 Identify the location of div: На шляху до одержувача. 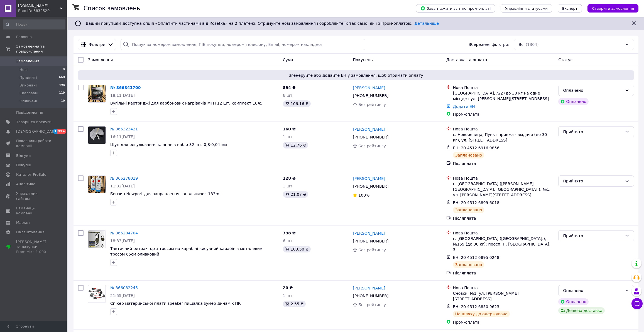
(481, 314).